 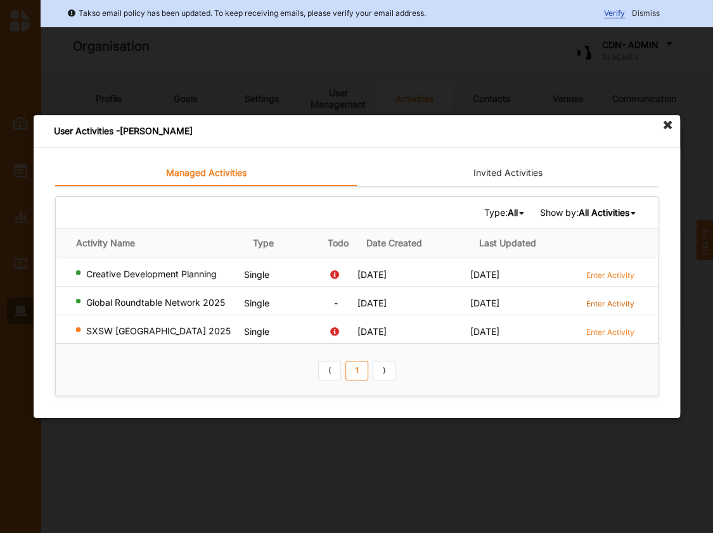 What do you see at coordinates (507, 174) in the screenshot?
I see `a: Invited Activities` at bounding box center [507, 174].